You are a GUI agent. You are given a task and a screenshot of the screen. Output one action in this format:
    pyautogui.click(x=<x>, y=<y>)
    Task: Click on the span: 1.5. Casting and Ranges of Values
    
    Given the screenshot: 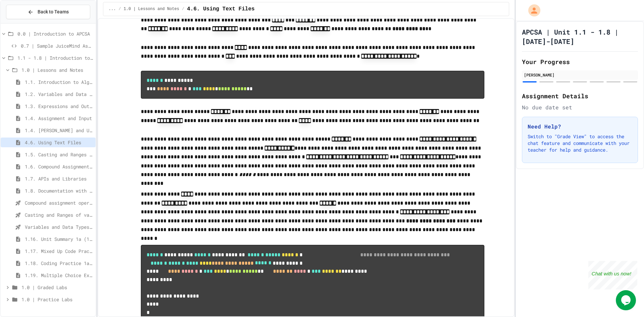 What is the action you would take?
    pyautogui.click(x=59, y=154)
    